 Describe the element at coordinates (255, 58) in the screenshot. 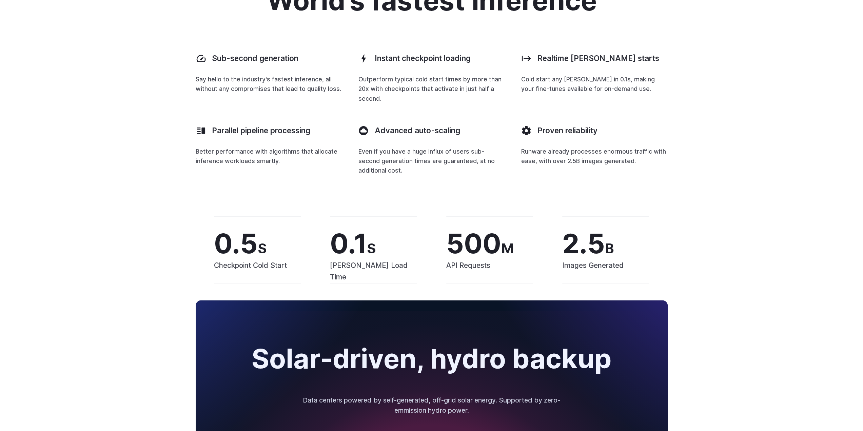

I see `h3: Sub-second generation` at that location.